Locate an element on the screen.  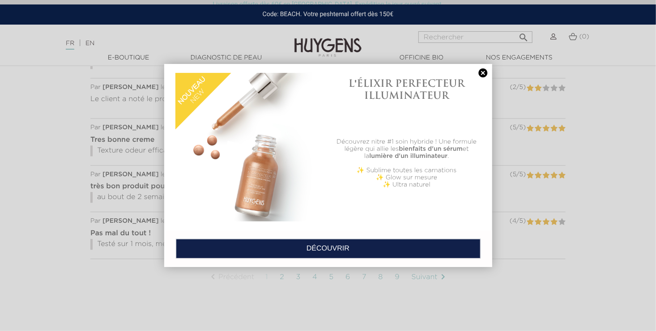
b: bienfaits d'un sérum is located at coordinates (431, 149).